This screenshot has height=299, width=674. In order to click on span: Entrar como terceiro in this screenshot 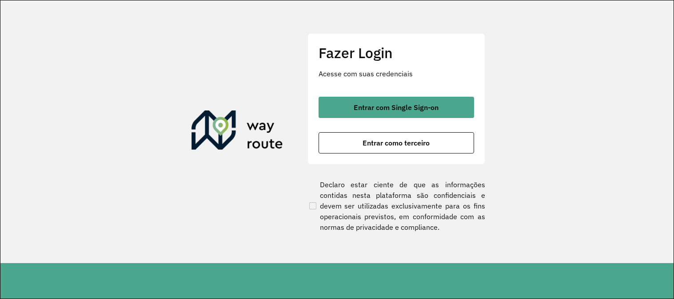, I will do `click(396, 143)`.